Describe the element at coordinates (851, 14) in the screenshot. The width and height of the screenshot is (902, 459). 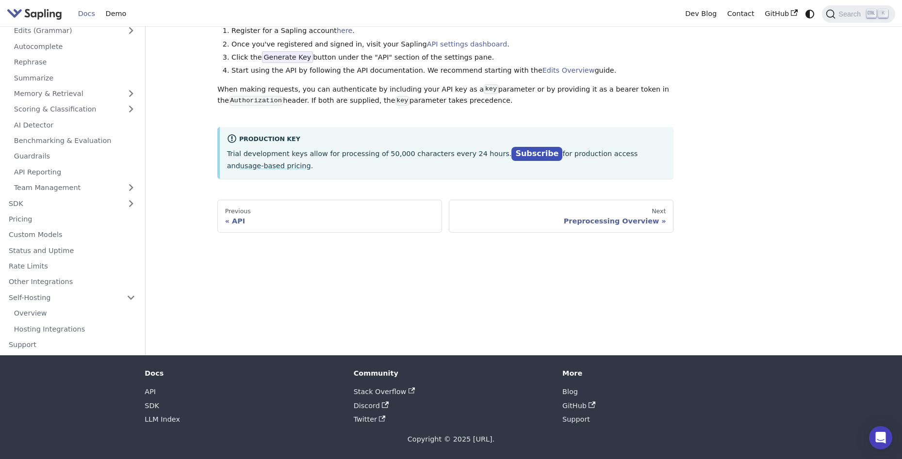
I see `span: Search` at that location.